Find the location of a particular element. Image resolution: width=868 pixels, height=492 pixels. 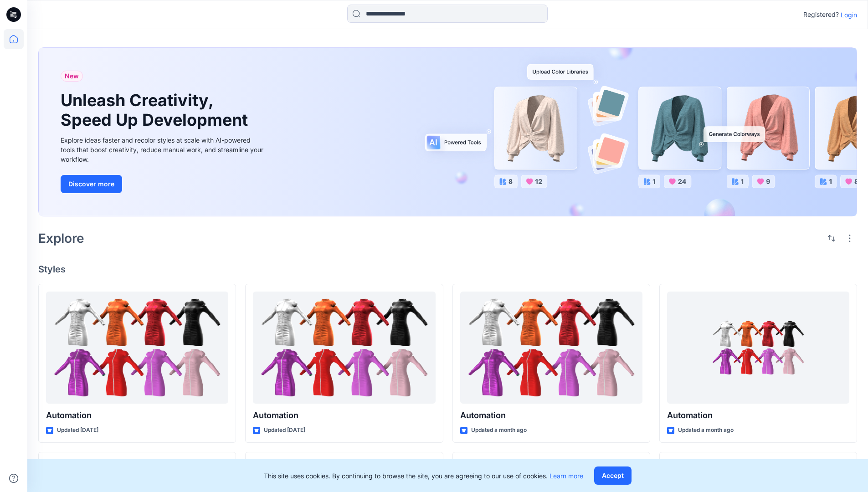

p: Login is located at coordinates (849, 15).